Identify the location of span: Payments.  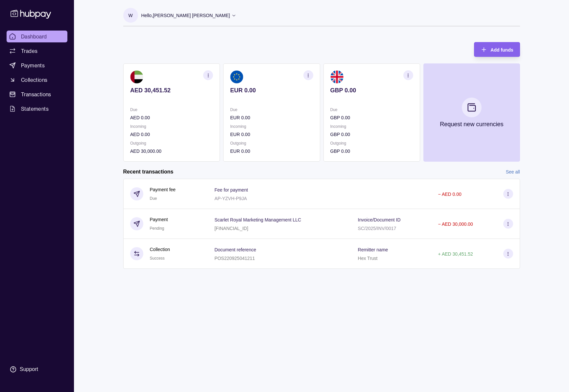
(33, 65).